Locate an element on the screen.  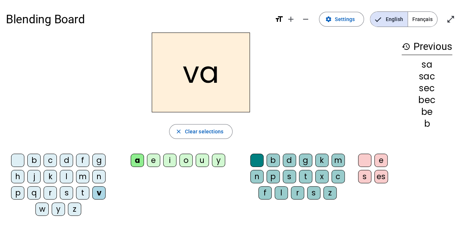
div: sec is located at coordinates (426, 88).